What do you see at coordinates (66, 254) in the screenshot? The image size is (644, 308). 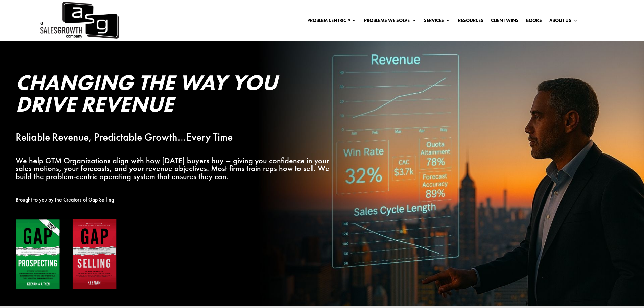 I see `img: Gap Books` at bounding box center [66, 254].